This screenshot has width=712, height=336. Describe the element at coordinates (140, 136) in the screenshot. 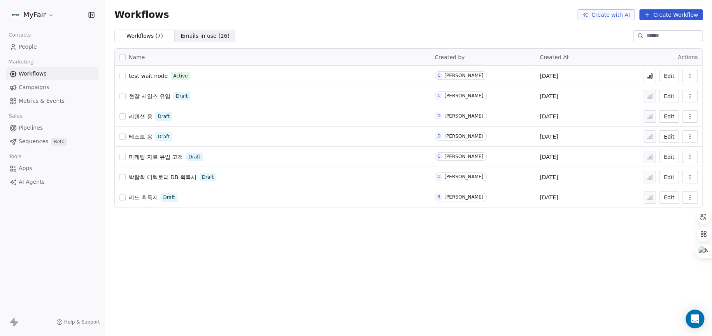

I see `a: 테스트 용` at that location.